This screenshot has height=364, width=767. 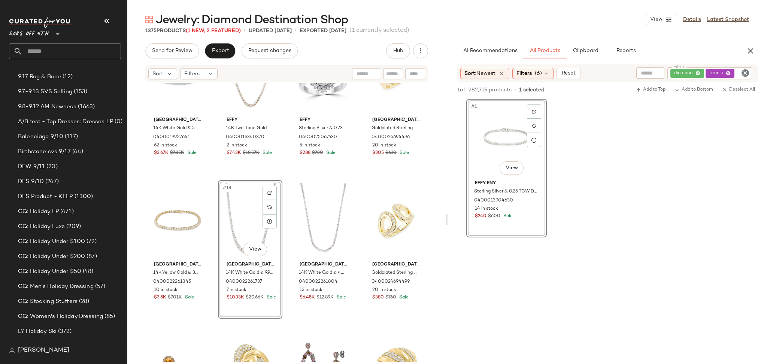 I want to click on span: $12.89K, so click(x=325, y=298).